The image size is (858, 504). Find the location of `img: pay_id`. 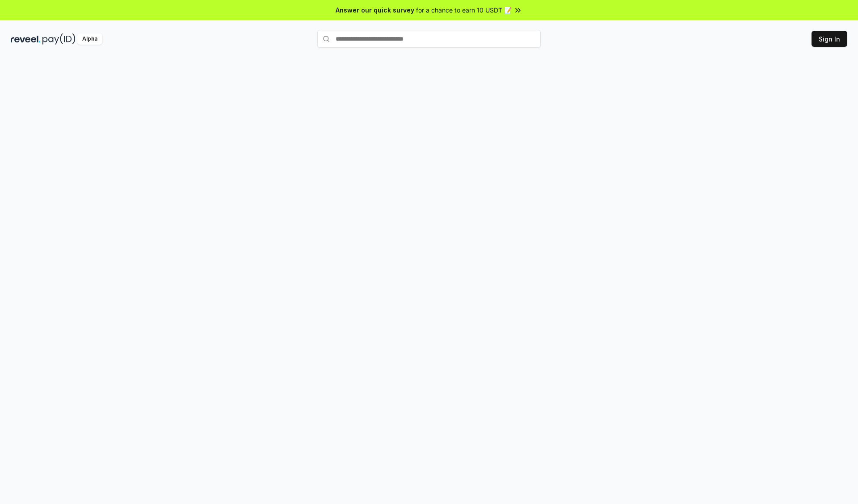

img: pay_id is located at coordinates (59, 39).